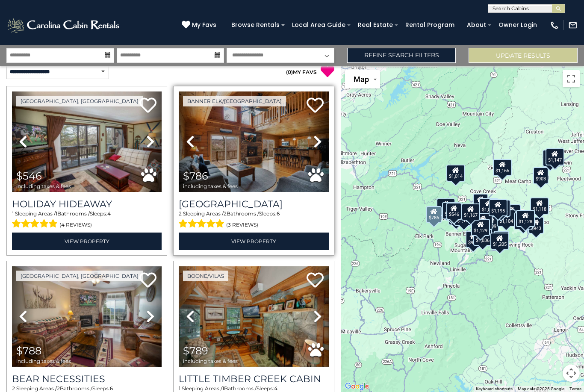 Image resolution: width=584 pixels, height=392 pixels. I want to click on span: My Favs, so click(204, 25).